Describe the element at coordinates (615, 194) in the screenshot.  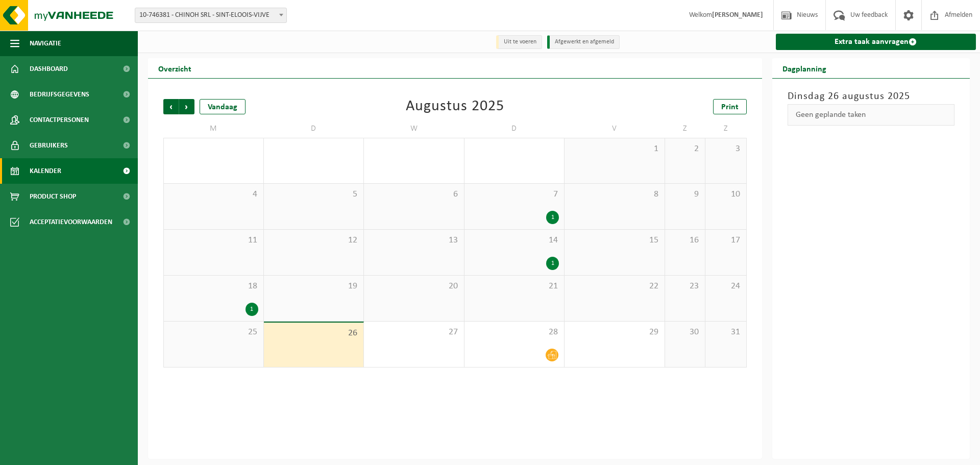
I see `span: 8` at that location.